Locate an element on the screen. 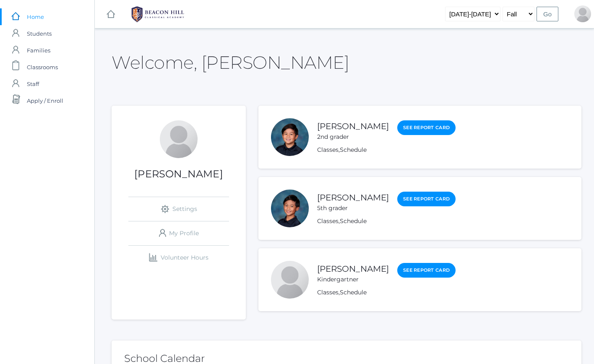  div: Kindergartner is located at coordinates (353, 280).